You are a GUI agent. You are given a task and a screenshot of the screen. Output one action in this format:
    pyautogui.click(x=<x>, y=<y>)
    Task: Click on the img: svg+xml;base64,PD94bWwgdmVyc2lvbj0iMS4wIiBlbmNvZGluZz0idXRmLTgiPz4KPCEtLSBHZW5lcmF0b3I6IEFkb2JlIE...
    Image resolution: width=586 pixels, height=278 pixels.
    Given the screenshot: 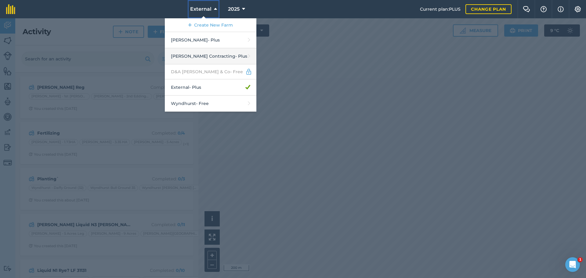 What is the action you would take?
    pyautogui.click(x=249, y=72)
    